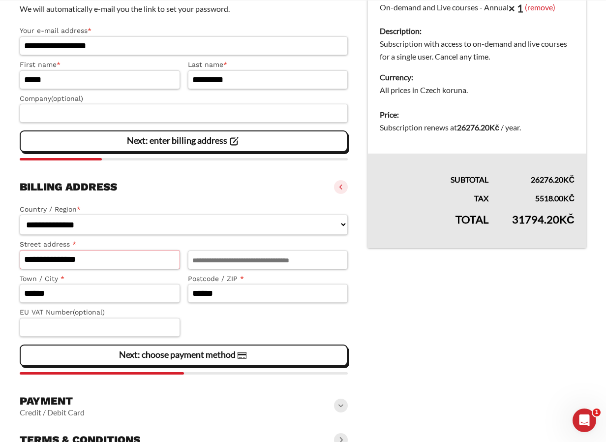 This screenshot has height=442, width=606. What do you see at coordinates (596, 412) in the screenshot?
I see `span: 1` at bounding box center [596, 412].